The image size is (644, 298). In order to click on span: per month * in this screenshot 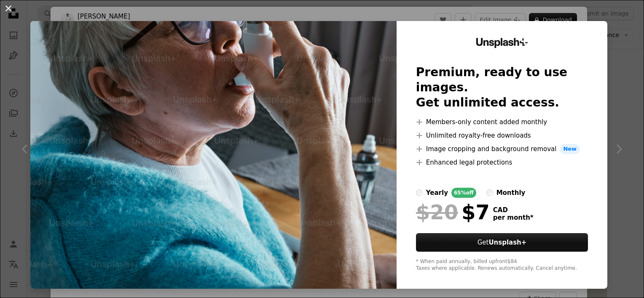, I will do `click(513, 218)`.